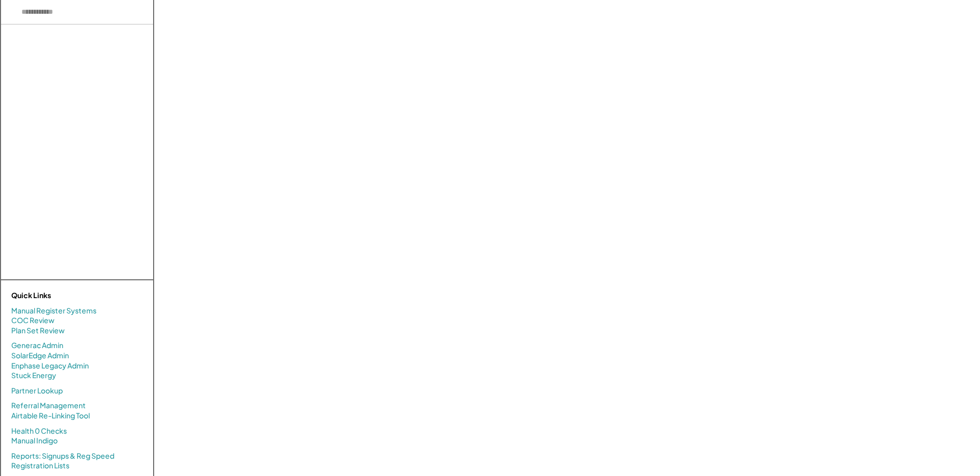 Image resolution: width=980 pixels, height=476 pixels. Describe the element at coordinates (50, 366) in the screenshot. I see `a: Enphase Legacy Admin` at that location.